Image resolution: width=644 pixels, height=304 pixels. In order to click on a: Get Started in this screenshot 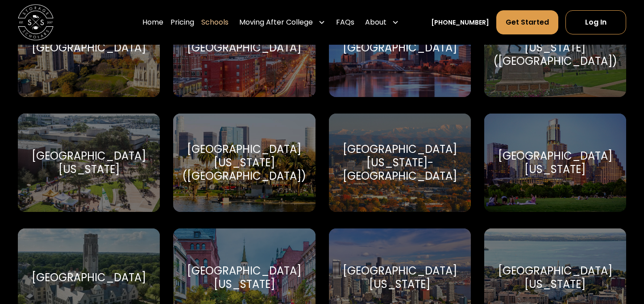, I will do `click(528, 23)`.